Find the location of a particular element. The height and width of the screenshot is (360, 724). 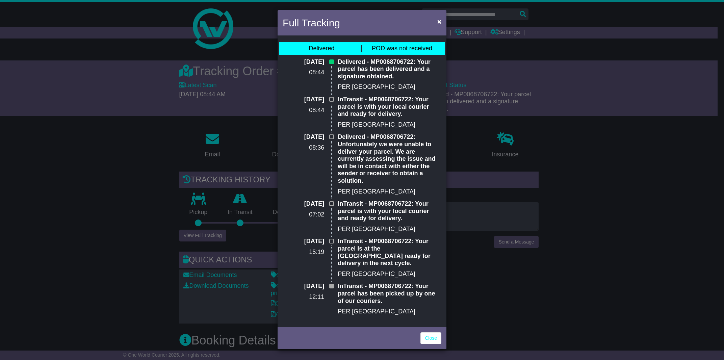

h4: Full Tracking is located at coordinates (311, 23).